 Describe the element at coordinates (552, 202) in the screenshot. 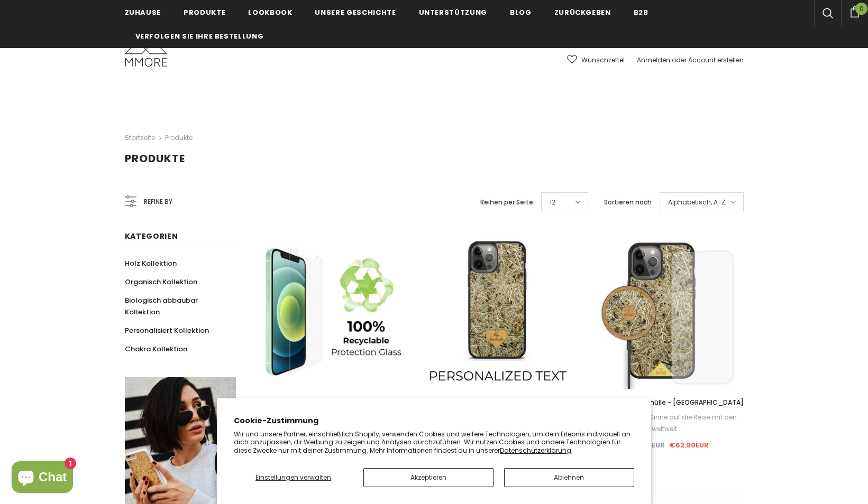

I see `span: 12` at that location.